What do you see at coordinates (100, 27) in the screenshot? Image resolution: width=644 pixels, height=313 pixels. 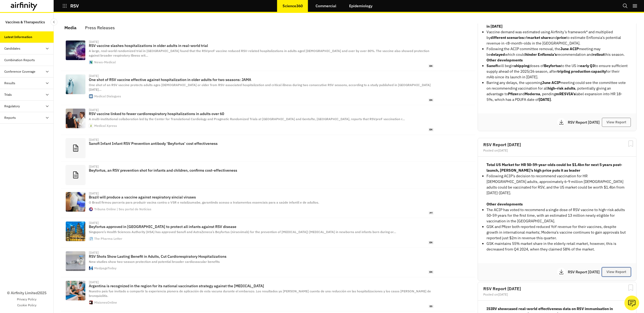 I see `div: Press Releases` at bounding box center [100, 27].